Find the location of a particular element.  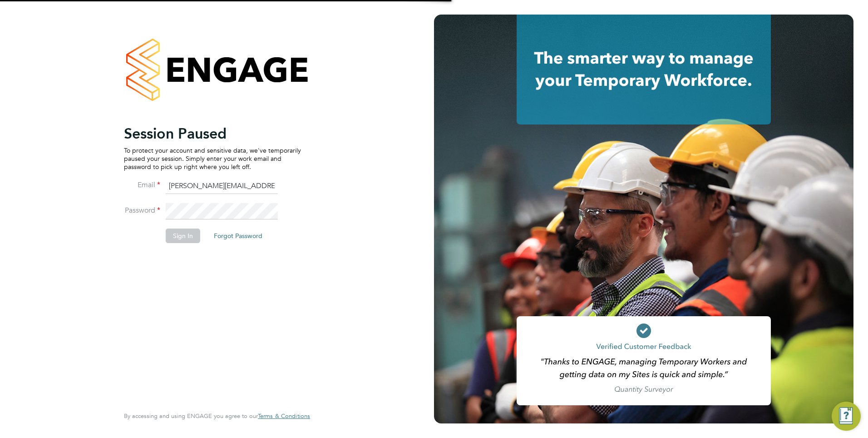

h2: Session Paused is located at coordinates (213, 133).